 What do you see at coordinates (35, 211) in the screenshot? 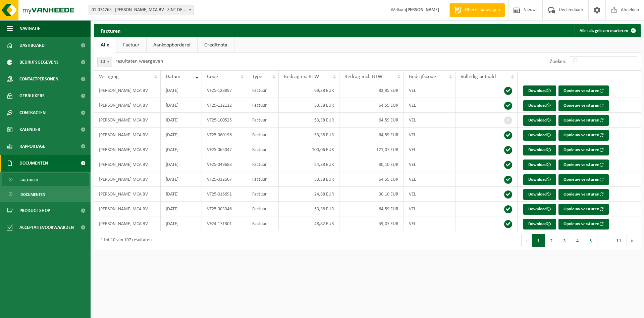
I see `span: Product Shop` at bounding box center [35, 211].